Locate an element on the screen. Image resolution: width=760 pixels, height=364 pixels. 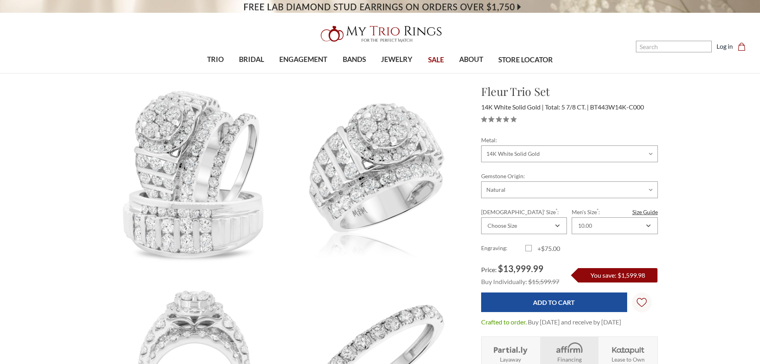
img: Katapult is located at coordinates (628, 348).